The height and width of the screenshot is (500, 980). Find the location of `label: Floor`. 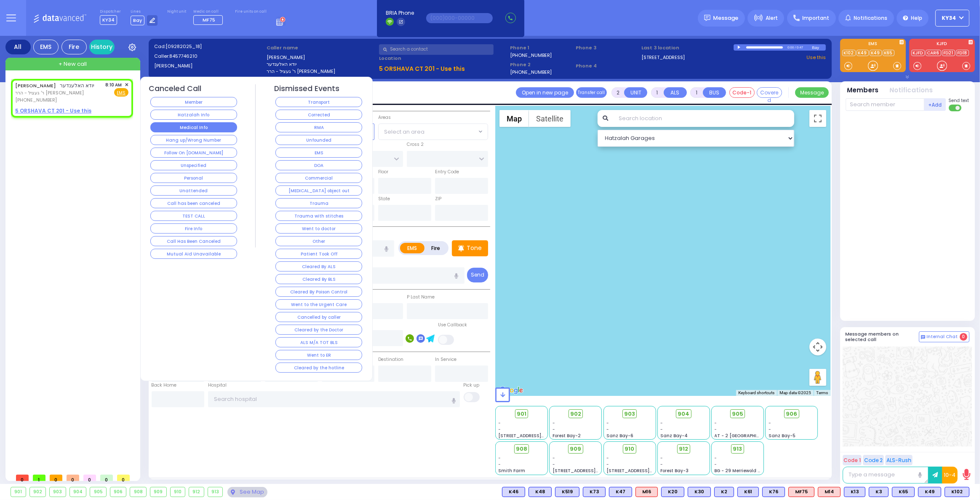

label: Floor is located at coordinates (384, 172).